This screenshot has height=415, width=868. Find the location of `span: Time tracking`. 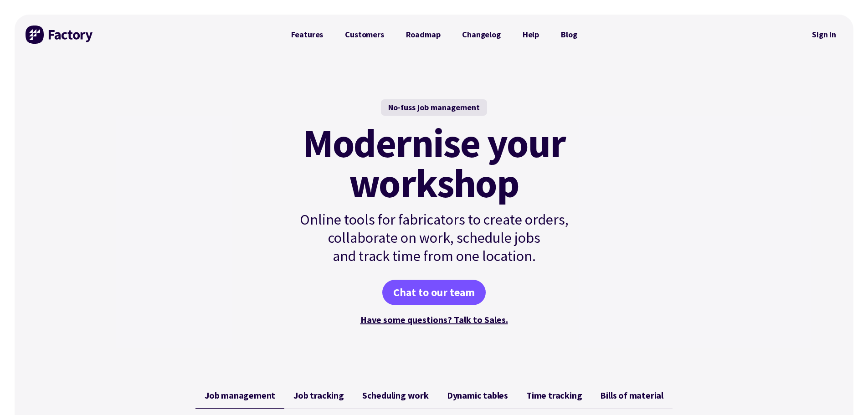

span: Time tracking is located at coordinates (554, 395).